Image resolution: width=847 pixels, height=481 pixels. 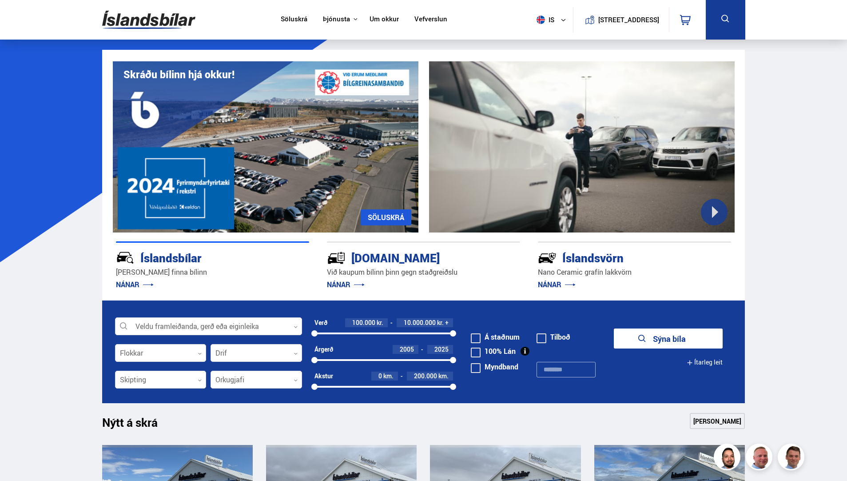 What do you see at coordinates (705, 362) in the screenshot?
I see `button: Ítarleg leit` at bounding box center [705, 362].